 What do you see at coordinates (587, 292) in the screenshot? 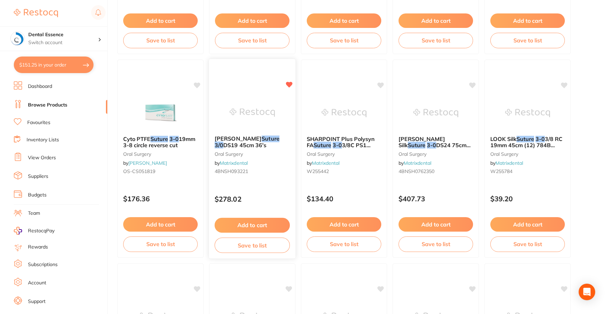
I see `div: Open Intercom Messenger` at bounding box center [587, 292].